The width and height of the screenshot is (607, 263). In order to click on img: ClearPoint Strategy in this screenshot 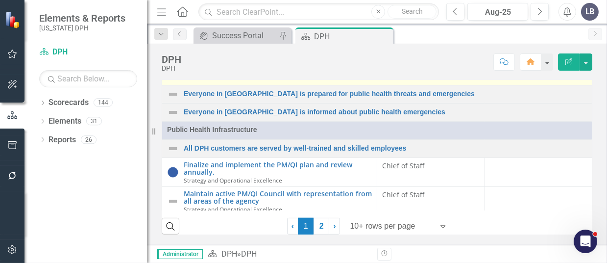, I will do `click(13, 20)`.